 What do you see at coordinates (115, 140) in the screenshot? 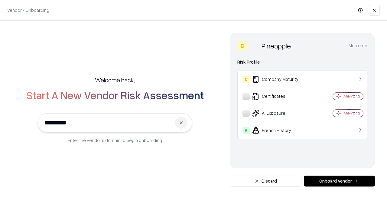
I see `p: Enter the vendor’s domain to begin onboarding` at bounding box center [115, 140].